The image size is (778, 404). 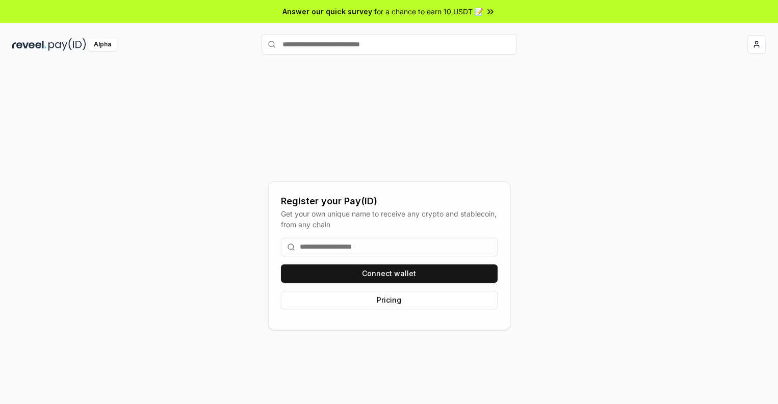 I want to click on span: Answer our quick survey, so click(x=327, y=11).